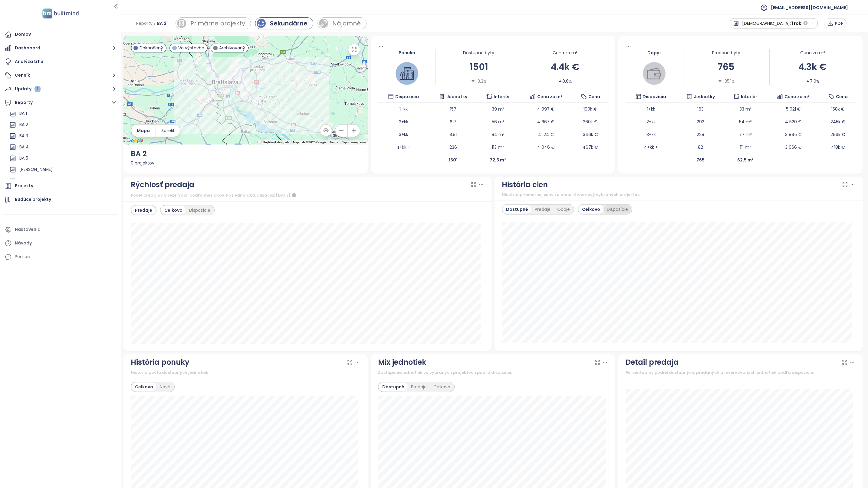 The height and width of the screenshot is (488, 868). What do you see at coordinates (839, 23) in the screenshot?
I see `span: PDF` at bounding box center [839, 23].